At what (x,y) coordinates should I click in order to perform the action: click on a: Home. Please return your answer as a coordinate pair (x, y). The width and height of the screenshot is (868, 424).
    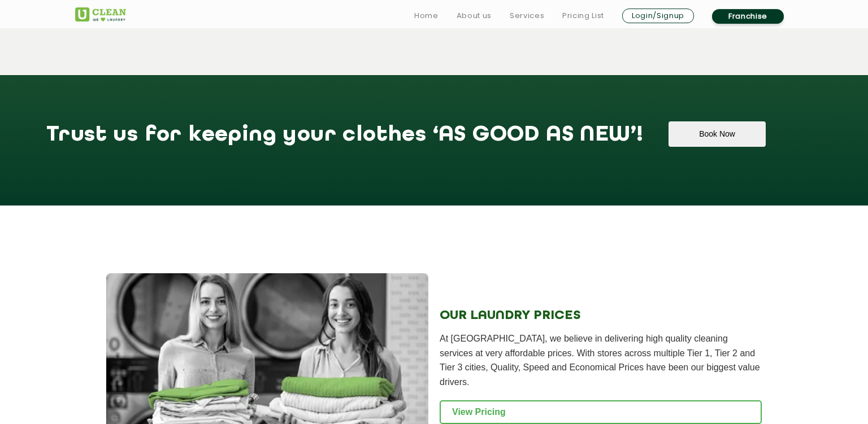
    Looking at the image, I should click on (426, 16).